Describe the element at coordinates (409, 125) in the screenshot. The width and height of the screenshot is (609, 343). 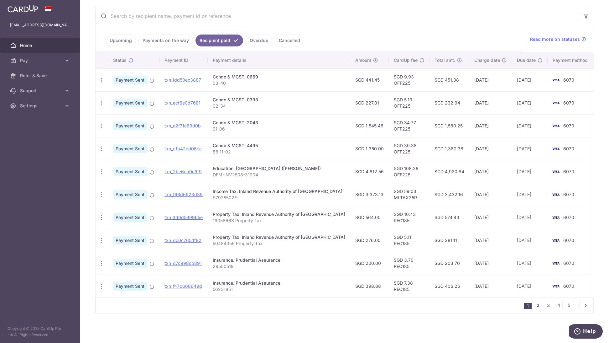
I see `td: SGD 34.77 OFF225` at that location.